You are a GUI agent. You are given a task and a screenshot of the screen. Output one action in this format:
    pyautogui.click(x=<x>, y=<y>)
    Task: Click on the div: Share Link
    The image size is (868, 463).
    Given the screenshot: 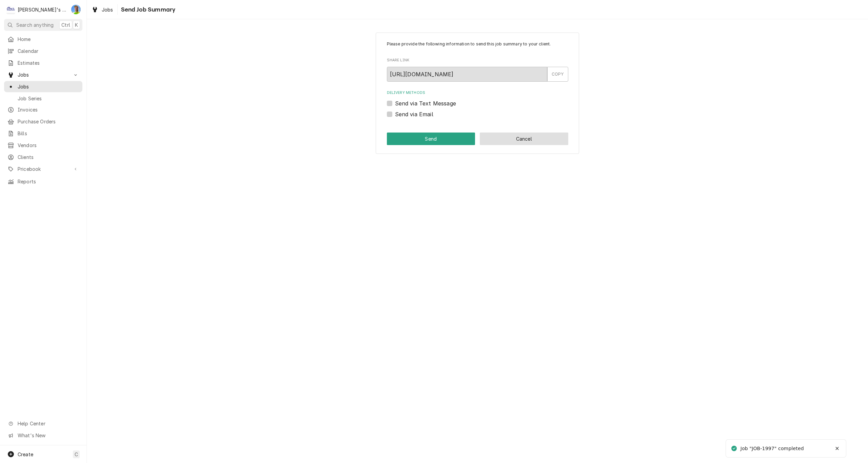 What is the action you would take?
    pyautogui.click(x=478, y=70)
    